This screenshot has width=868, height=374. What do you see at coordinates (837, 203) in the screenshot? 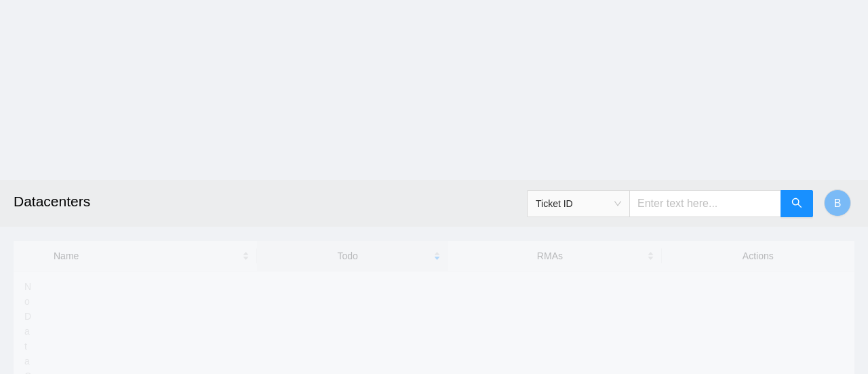
I see `button: B` at bounding box center [837, 203].